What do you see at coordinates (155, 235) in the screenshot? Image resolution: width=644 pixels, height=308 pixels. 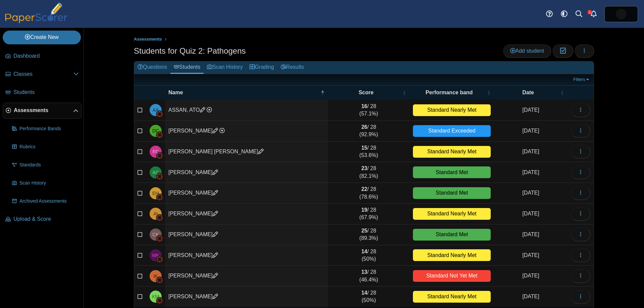 I see `span: Cameron Kelly` at bounding box center [155, 235].